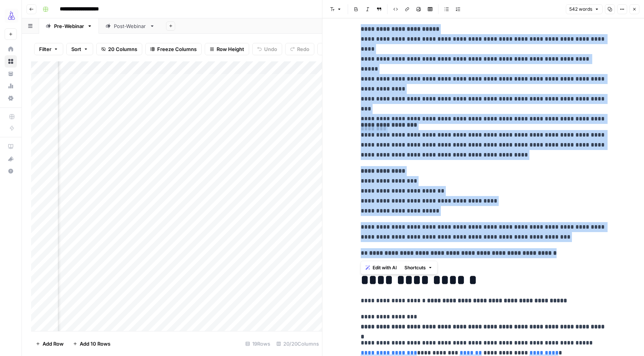 The image size is (644, 356). I want to click on div: Post-Webinar, so click(130, 26).